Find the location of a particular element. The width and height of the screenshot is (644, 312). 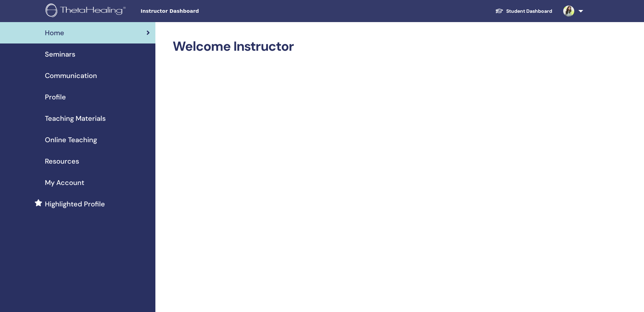

a: Student Dashboard is located at coordinates (523, 11).